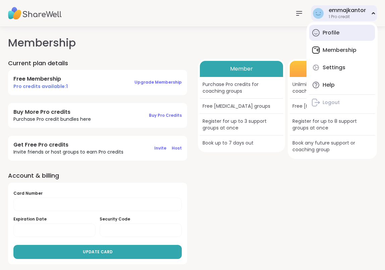 The width and height of the screenshot is (385, 270). I want to click on div: Member, so click(241, 69).